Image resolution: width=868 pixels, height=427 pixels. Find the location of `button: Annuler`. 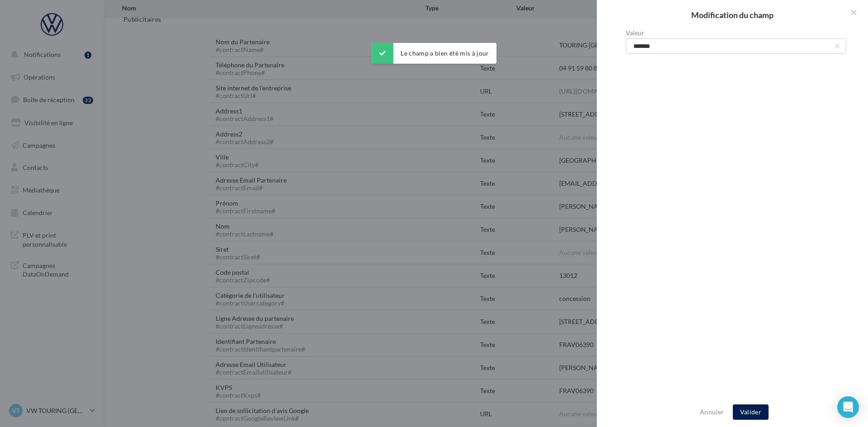

button: Annuler is located at coordinates (712, 412).